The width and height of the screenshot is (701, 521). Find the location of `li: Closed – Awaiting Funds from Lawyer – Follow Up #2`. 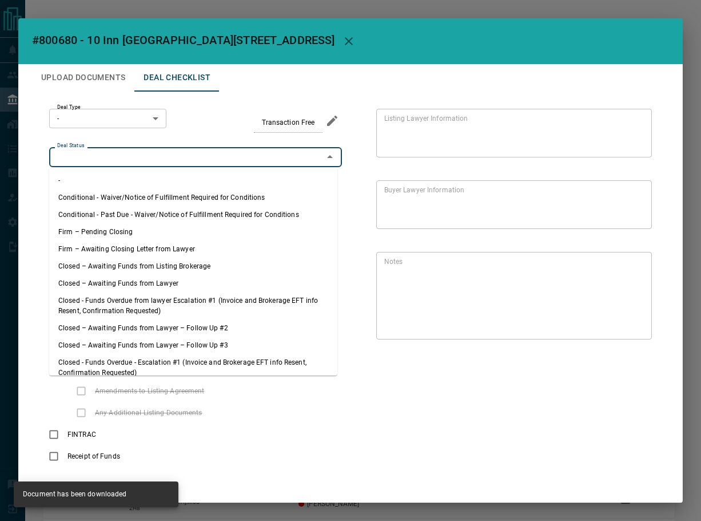

li: Closed – Awaiting Funds from Lawyer – Follow Up #2 is located at coordinates (193, 328).